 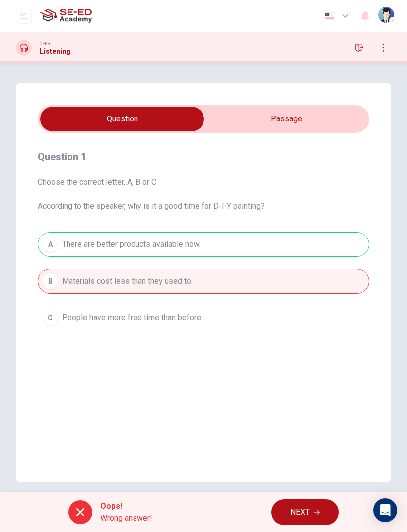 I want to click on img: en, so click(x=329, y=16).